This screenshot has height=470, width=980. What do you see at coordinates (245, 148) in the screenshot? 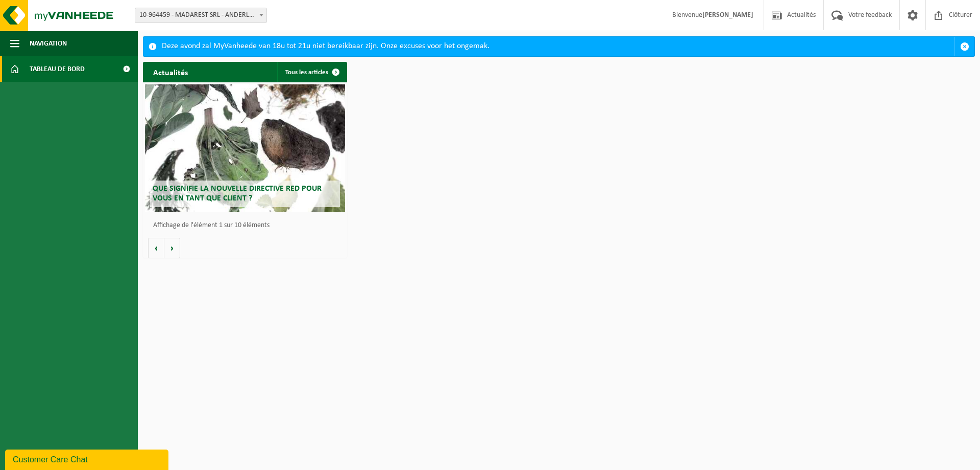
I see `a: Que signifie la nouvelle directive RED pour vous en tant que client ?` at bounding box center [245, 148].